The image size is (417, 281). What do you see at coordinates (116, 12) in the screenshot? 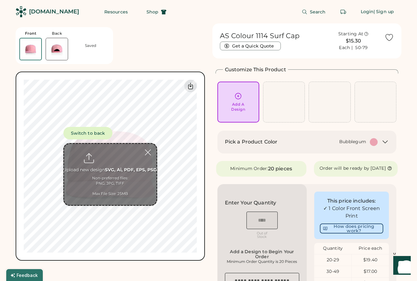
I see `button: Resources` at bounding box center [116, 12].